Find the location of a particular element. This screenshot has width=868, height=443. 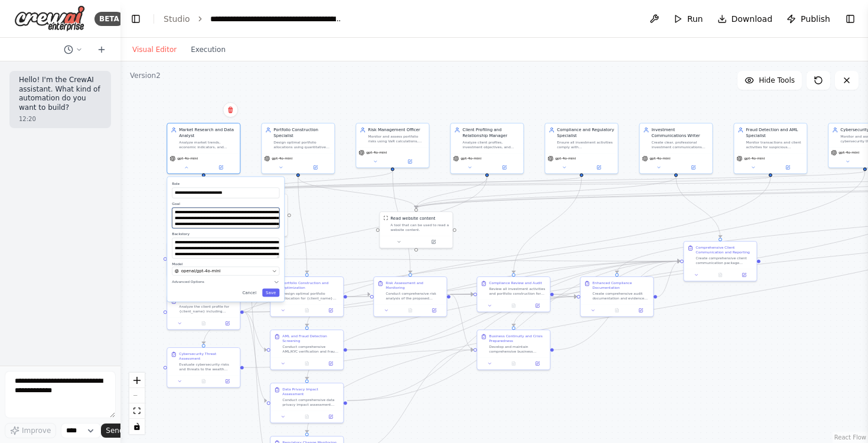

g: Edge from f979bb0b-7eed-4554-a76c-e365c8013d16 to 5ac5b159-254a-47ea-837a-5300bac6d2f7 is located at coordinates (565, 278).